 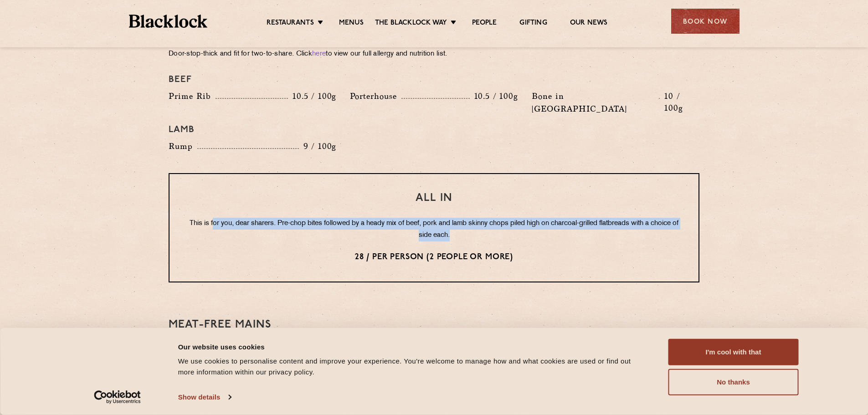 I want to click on div: We use cookies to personalise content and improve your experience. You're welcome to manage how a..., so click(x=413, y=367).